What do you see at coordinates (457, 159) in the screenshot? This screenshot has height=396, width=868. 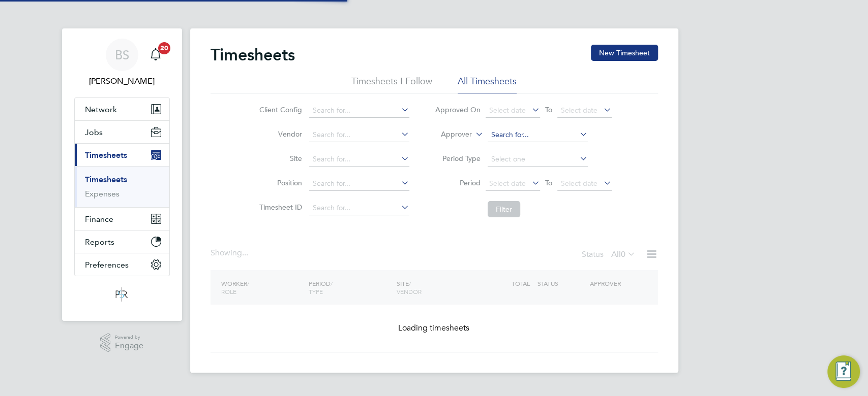 I see `label: Period Type` at bounding box center [457, 159].